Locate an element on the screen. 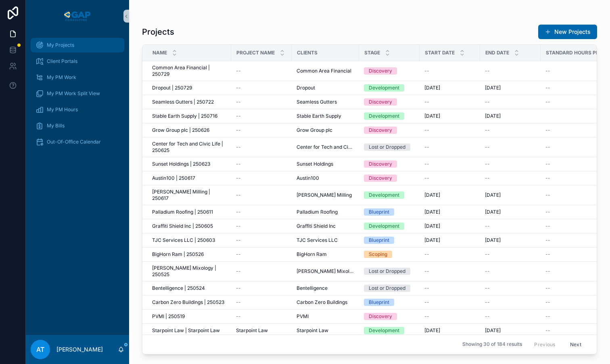 The height and width of the screenshot is (364, 610). span: Sunset Holdings is located at coordinates (315, 164).